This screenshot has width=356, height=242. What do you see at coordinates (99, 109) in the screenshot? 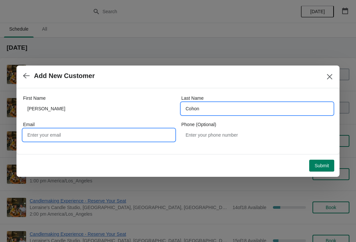
I see `input: John` at bounding box center [99, 109].